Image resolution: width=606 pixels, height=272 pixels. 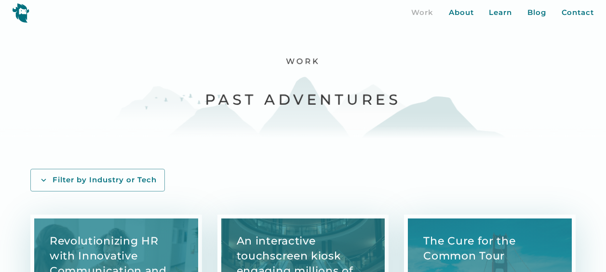 I want to click on div: Filter by Industry or Tech, so click(x=105, y=180).